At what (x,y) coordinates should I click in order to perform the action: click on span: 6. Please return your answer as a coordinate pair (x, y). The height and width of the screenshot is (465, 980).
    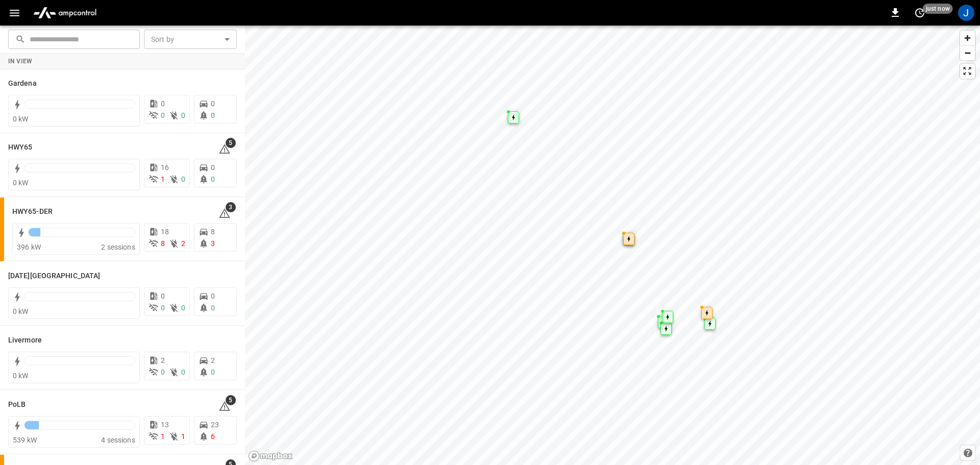
    Looking at the image, I should click on (213, 436).